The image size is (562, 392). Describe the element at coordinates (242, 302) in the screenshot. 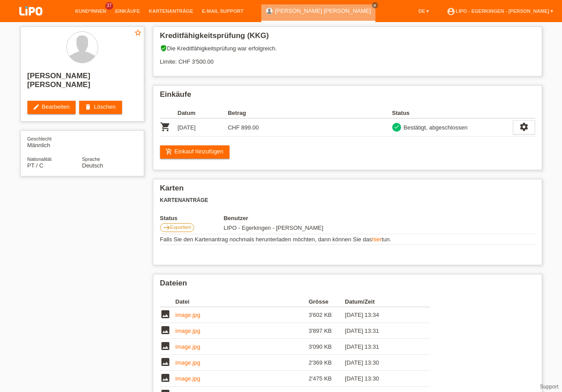

I see `th: Datei` at that location.